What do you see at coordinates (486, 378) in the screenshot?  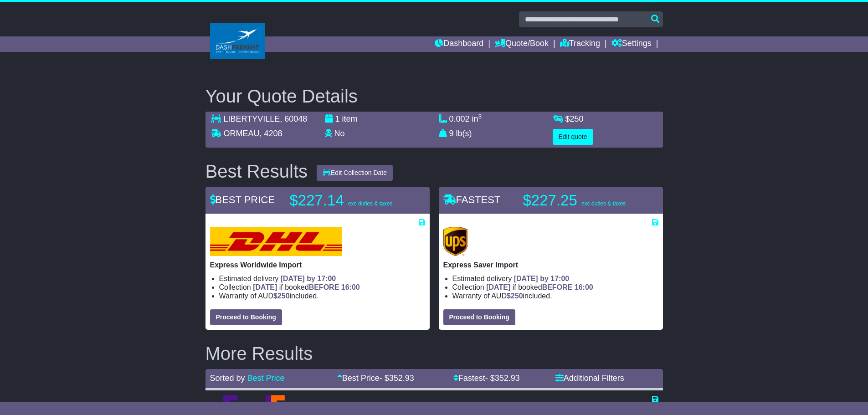 I see `a: Fastest- $352.93` at bounding box center [486, 378].